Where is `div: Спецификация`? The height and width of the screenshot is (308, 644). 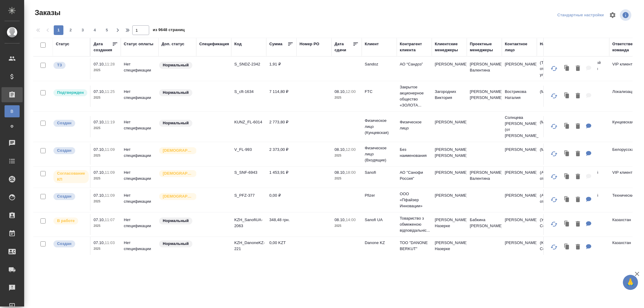
div: Спецификация is located at coordinates (214, 44).